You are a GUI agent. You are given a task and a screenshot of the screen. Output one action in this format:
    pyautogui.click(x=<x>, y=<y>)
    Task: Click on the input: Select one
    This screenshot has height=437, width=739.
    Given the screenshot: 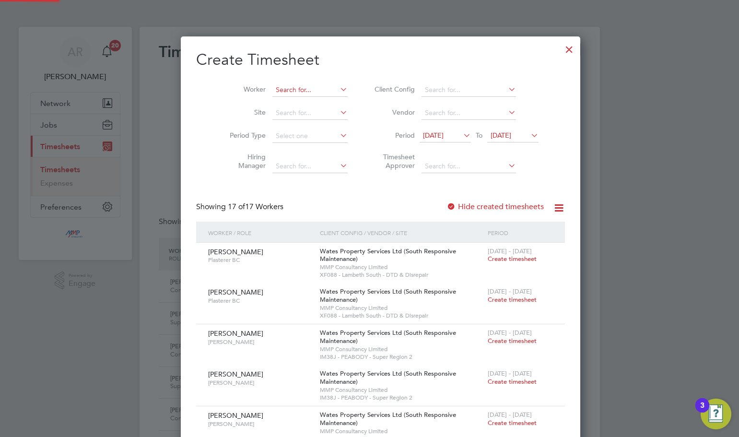 What is the action you would take?
    pyautogui.click(x=310, y=136)
    